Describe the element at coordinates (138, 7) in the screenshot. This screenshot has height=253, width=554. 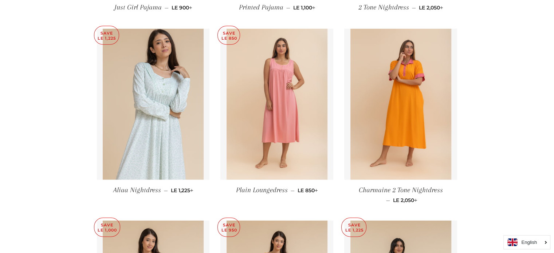
I see `span: Just Girl Pajama` at that location.